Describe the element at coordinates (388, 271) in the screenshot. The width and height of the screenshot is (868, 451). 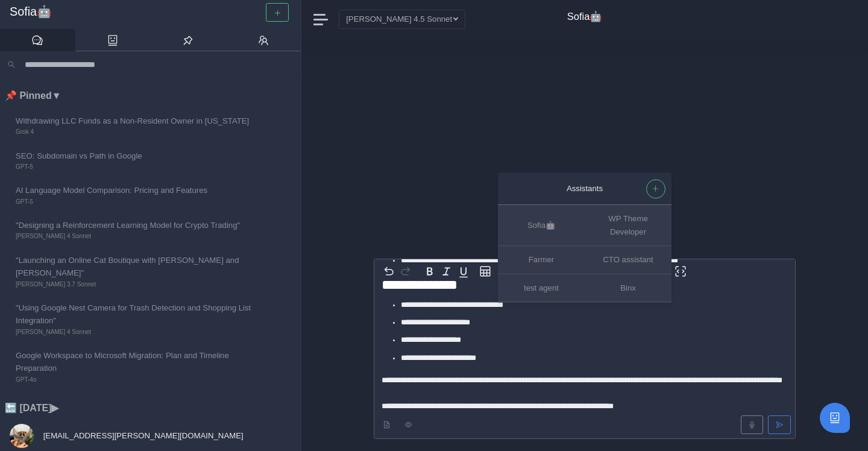
I see `button: Undo ⌘Z` at that location.